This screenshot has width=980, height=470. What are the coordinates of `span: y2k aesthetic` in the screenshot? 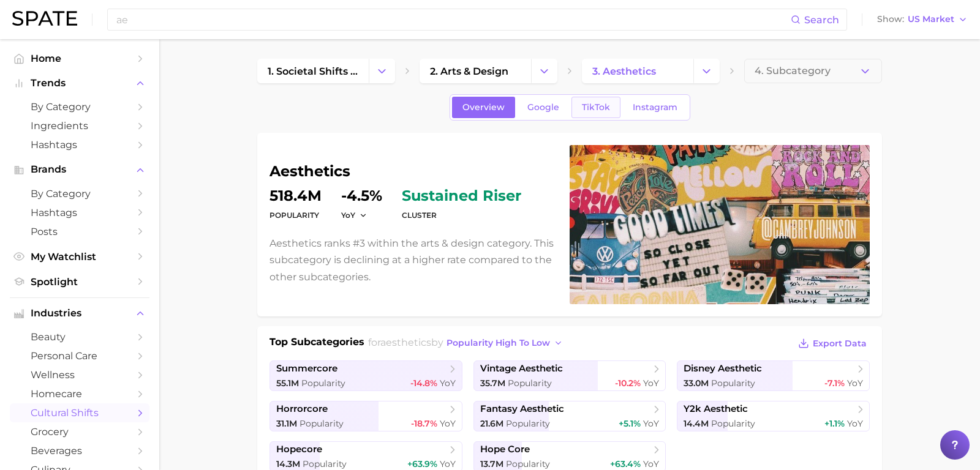 It's located at (715, 409).